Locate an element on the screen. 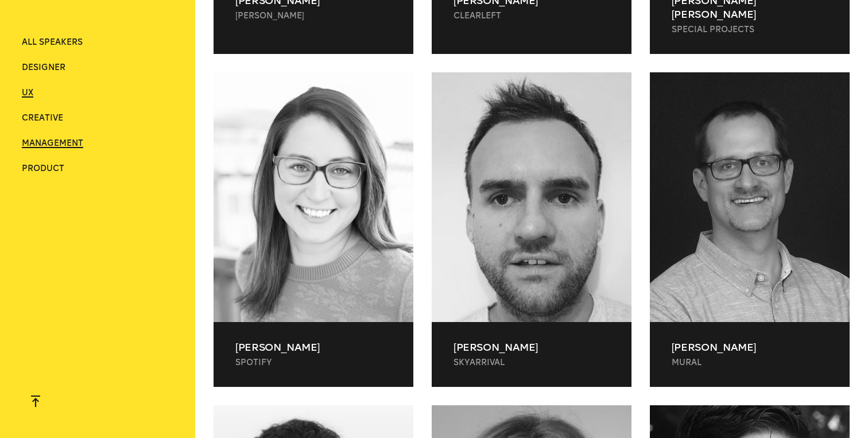  span: Management is located at coordinates (52, 143).